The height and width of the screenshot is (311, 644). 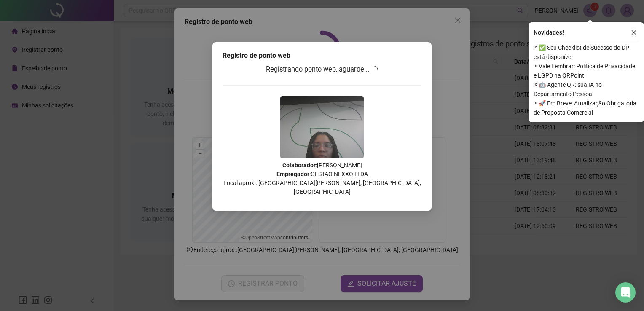 What do you see at coordinates (322, 56) in the screenshot?
I see `div: Registro de ponto web` at bounding box center [322, 56].